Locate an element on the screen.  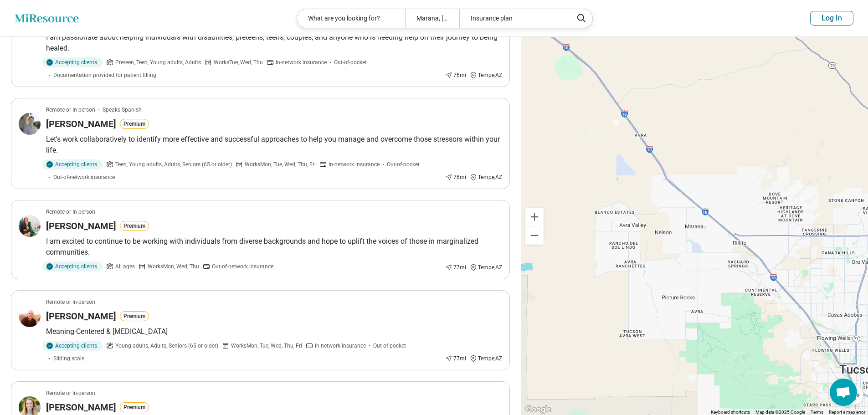
div: What are you looking for? is located at coordinates (351, 18).